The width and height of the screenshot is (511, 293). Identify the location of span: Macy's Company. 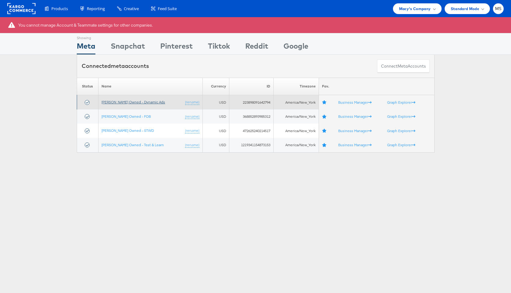
(415, 9).